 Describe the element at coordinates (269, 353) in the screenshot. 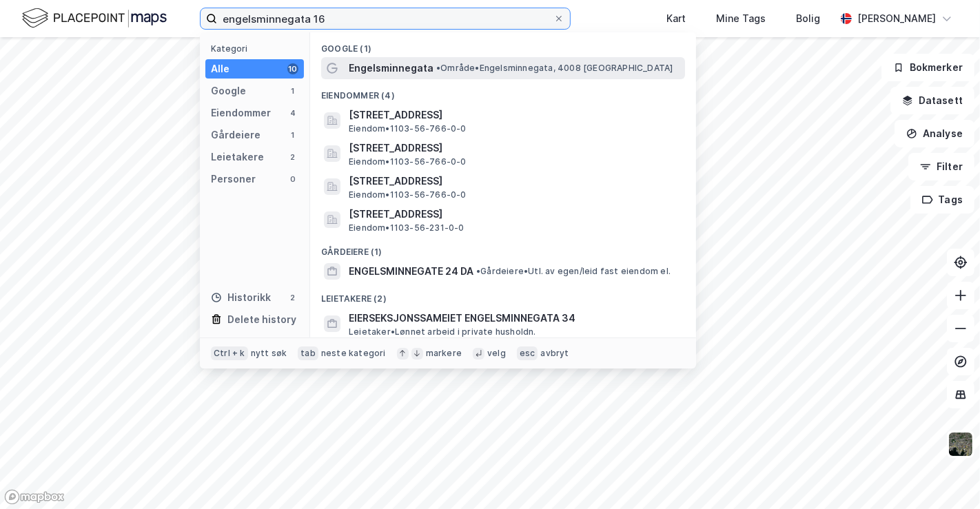

I see `div: nytt søk` at that location.